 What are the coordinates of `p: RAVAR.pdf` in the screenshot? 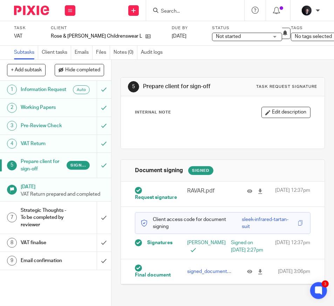 It's located at (210, 191).